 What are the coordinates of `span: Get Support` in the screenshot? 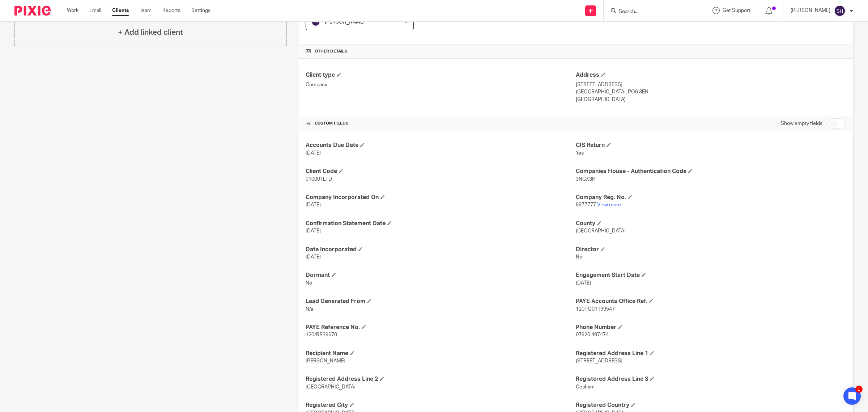 It's located at (736, 10).